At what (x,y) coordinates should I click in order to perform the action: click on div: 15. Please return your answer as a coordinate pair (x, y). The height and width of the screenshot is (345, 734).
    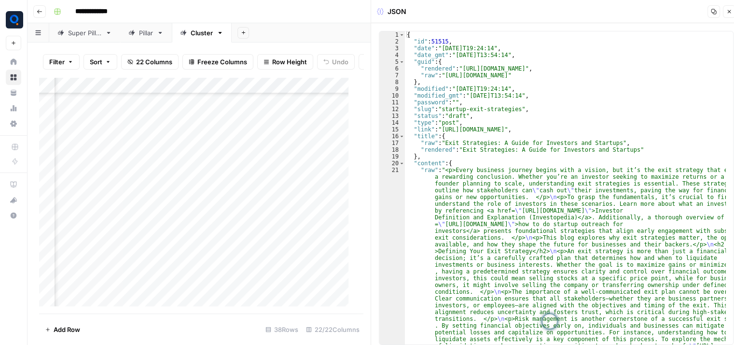
    Looking at the image, I should click on (392, 129).